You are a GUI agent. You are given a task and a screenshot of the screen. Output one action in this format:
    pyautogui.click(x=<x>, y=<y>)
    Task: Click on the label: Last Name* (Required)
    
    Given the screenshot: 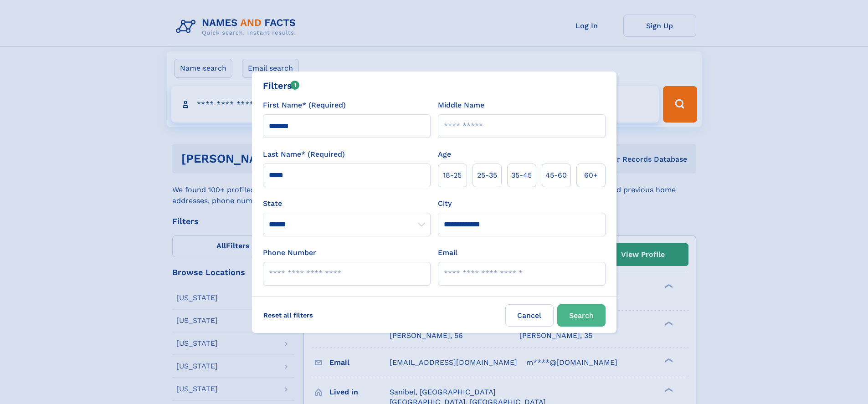 What is the action you would take?
    pyautogui.click(x=304, y=155)
    